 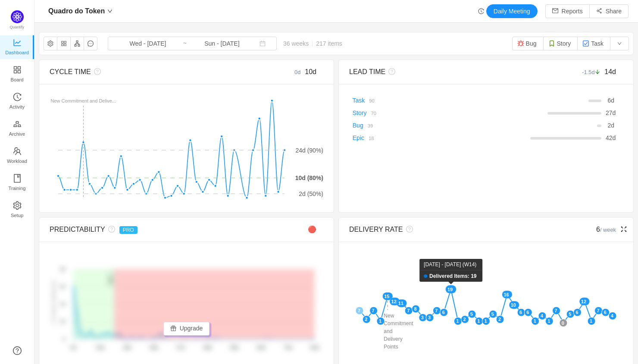 What do you see at coordinates (262, 44) in the screenshot?
I see `i: icon: calendar` at bounding box center [262, 44].